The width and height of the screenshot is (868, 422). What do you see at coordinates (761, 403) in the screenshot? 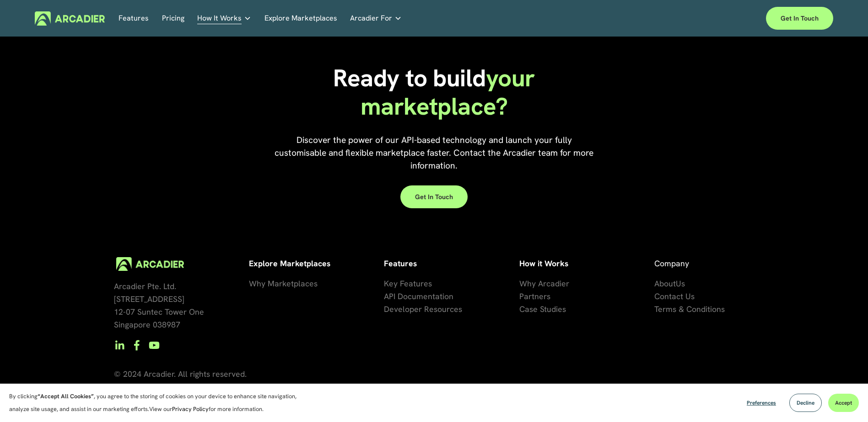
I see `span: Preferences` at bounding box center [761, 403].